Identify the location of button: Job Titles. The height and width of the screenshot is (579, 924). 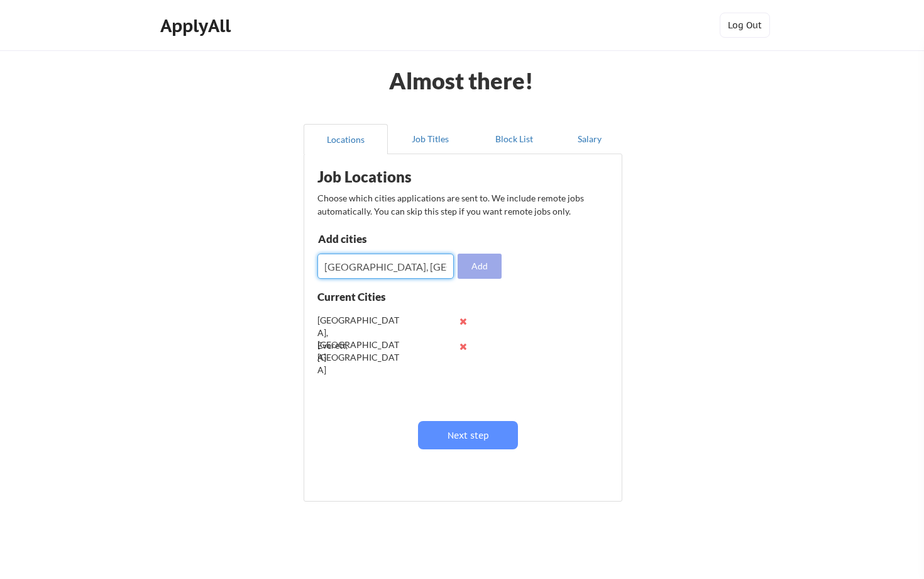
(430, 139).